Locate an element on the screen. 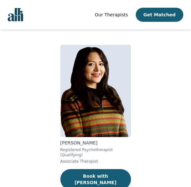  p: Associate Therapist is located at coordinates (96, 162).